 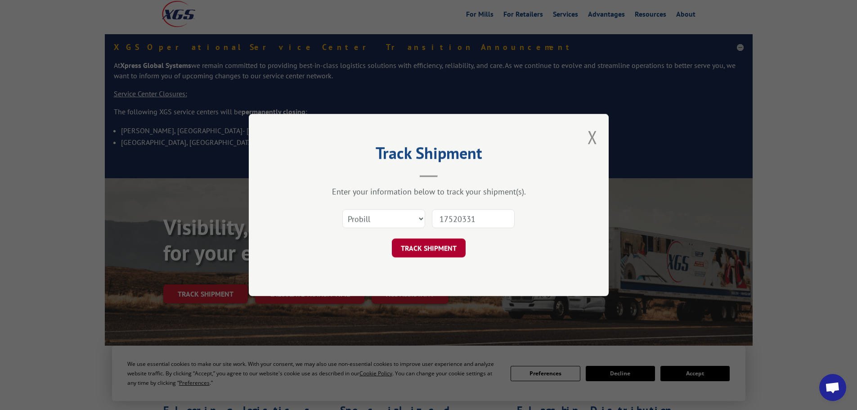 I want to click on a: Open chat, so click(x=833, y=387).